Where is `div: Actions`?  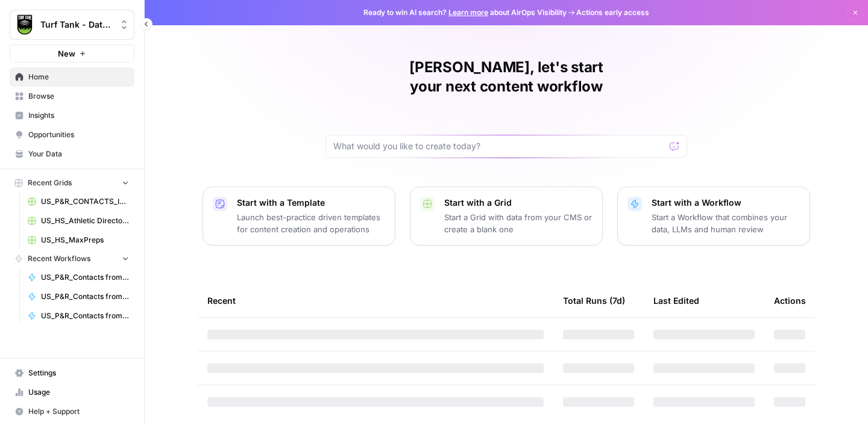 div: Actions is located at coordinates (790, 301).